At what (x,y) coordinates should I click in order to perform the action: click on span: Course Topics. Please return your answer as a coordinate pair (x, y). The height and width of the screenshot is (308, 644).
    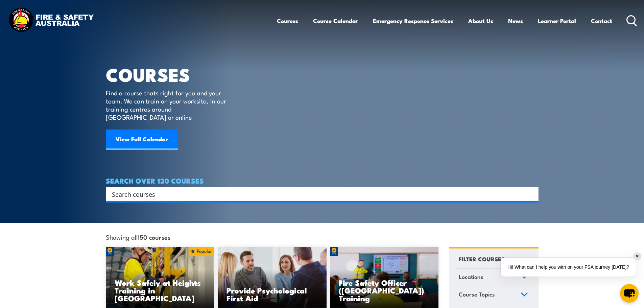
    Looking at the image, I should click on (476, 294).